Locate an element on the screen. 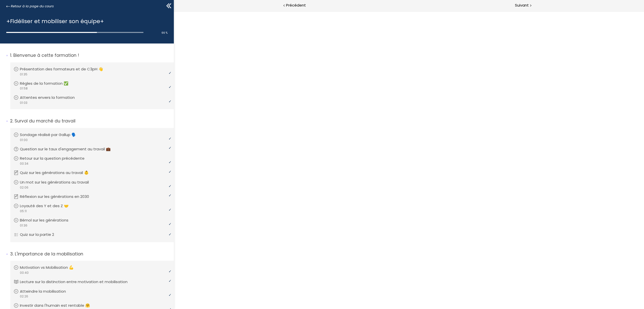  span: 00:40 is located at coordinates (24, 273).